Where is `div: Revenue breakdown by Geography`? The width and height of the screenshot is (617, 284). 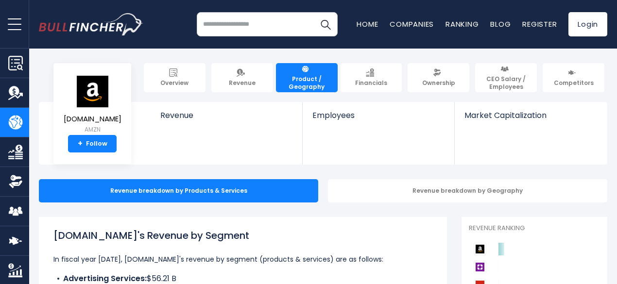
div: Revenue breakdown by Geography is located at coordinates (467, 191).